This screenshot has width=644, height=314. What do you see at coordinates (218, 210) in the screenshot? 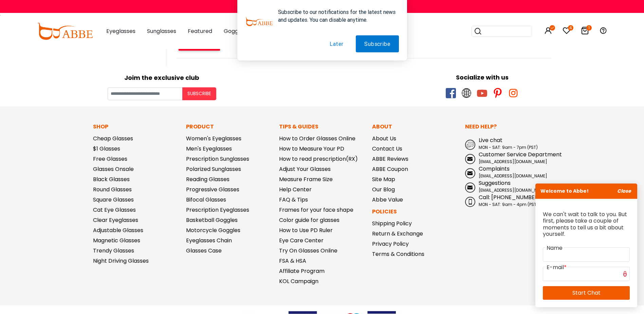
I see `a: Prescription Eyeglasses` at bounding box center [218, 210].